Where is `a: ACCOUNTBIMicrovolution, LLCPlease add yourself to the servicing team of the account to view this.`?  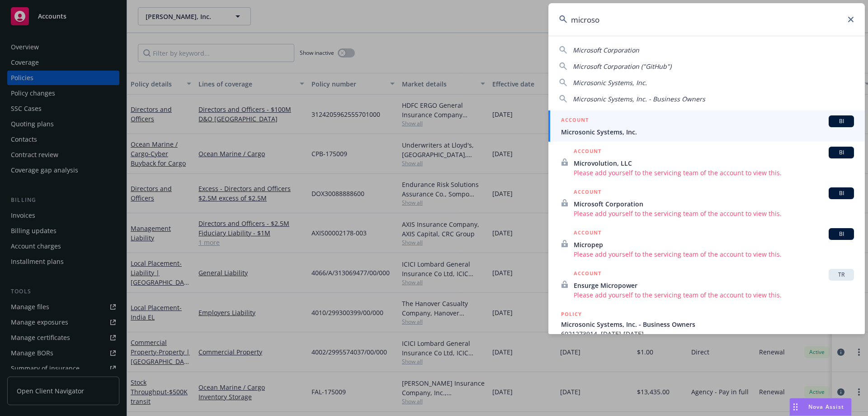
a: ACCOUNTBIMicrovolution, LLCPlease add yourself to the servicing team of the account to view this. is located at coordinates (707, 162).